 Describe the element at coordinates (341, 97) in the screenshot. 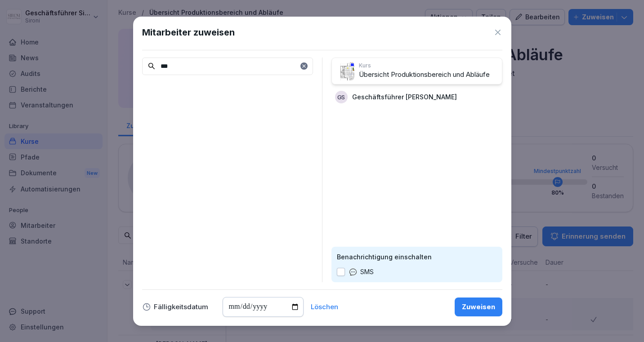

I see `div: GS` at that location.